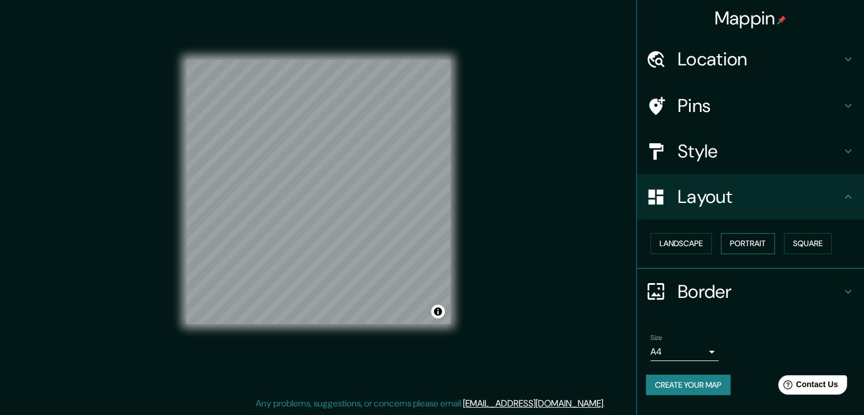 This screenshot has width=864, height=415. Describe the element at coordinates (750, 106) in the screenshot. I see `div: Pins` at that location.